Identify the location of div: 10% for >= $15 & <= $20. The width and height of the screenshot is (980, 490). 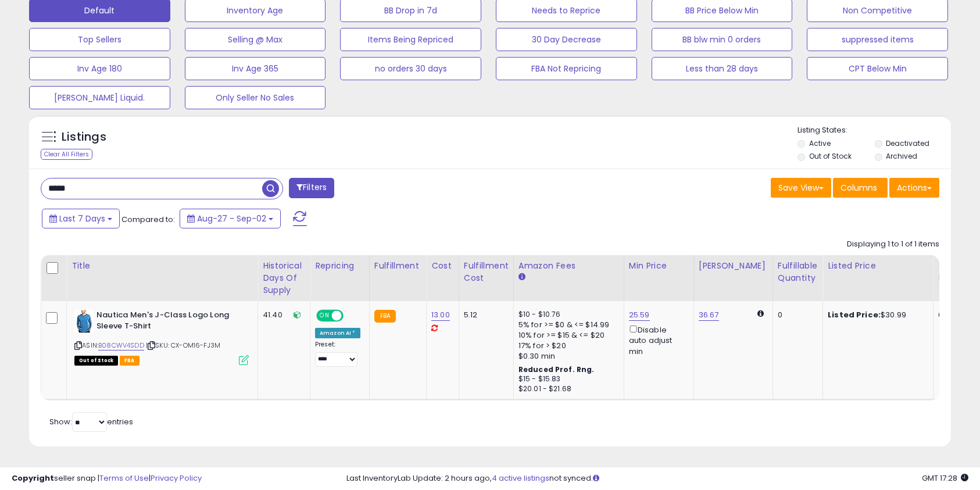
(567, 336).